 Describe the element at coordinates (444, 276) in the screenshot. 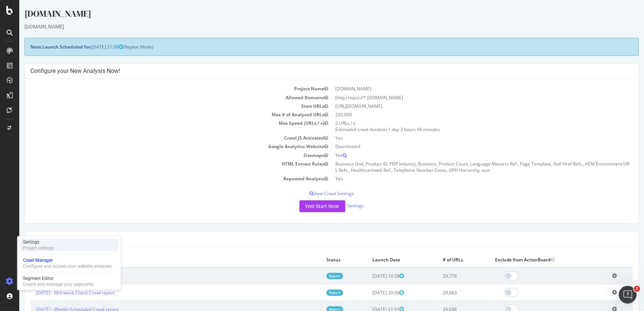

I see `td: 29,776` at that location.